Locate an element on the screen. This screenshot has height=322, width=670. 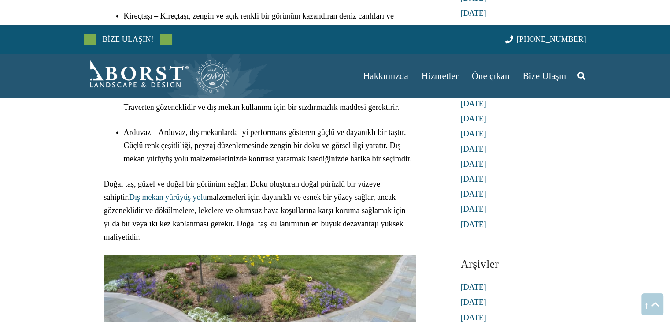
a: Bize Ulaşın is located at coordinates (544, 76).